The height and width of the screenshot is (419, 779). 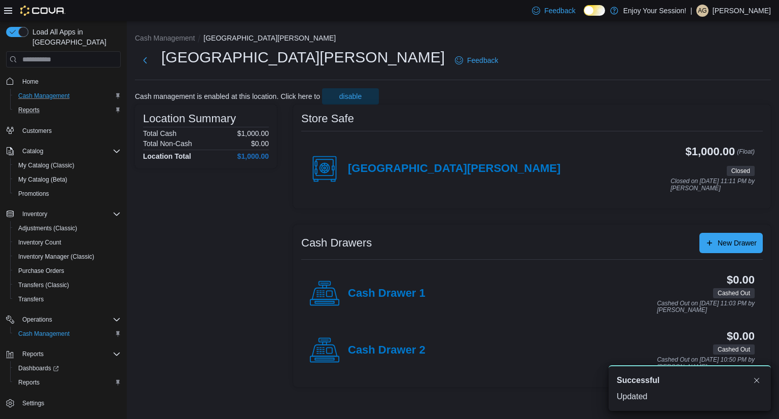 What do you see at coordinates (336, 243) in the screenshot?
I see `h3: Cash Drawers` at bounding box center [336, 243].